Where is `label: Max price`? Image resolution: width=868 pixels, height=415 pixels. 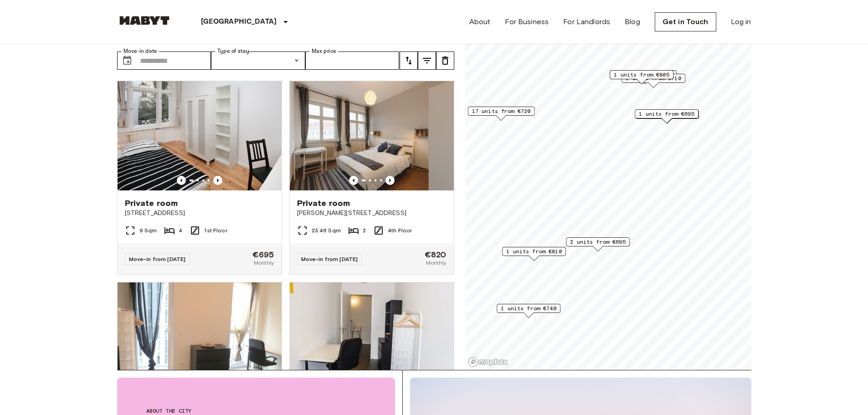
label: Max price is located at coordinates (324, 51).